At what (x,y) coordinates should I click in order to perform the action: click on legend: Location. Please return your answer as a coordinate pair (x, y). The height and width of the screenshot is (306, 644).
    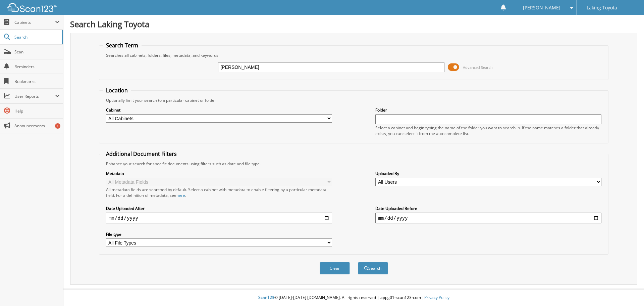
    Looking at the image, I should click on (117, 91).